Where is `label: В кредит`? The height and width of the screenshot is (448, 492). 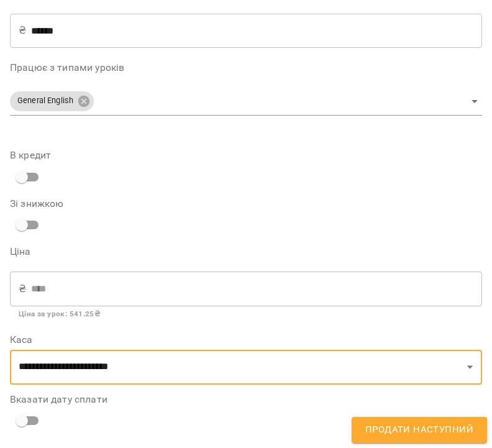
label: В кредит is located at coordinates (246, 155).